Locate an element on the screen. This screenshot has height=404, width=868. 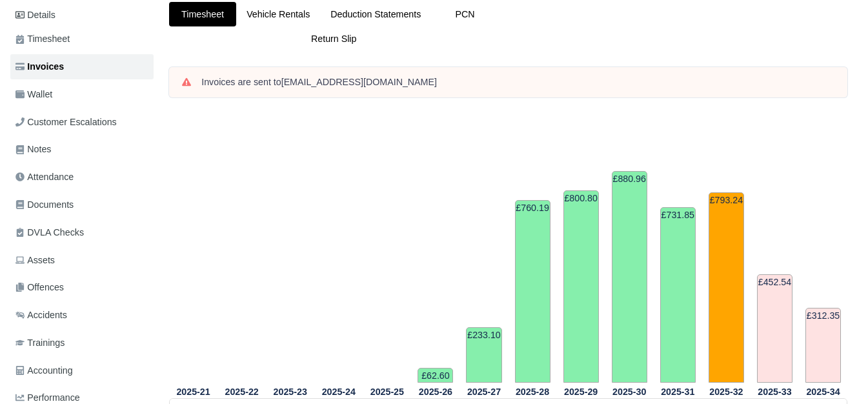
td: £452.54 is located at coordinates (775, 328).